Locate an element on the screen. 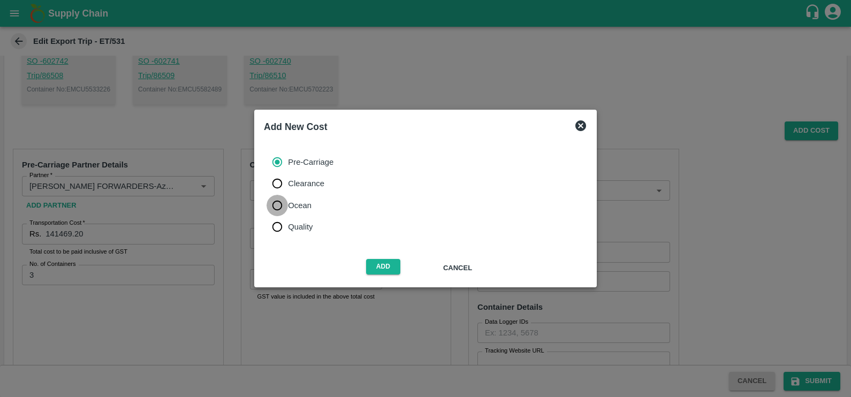 This screenshot has width=851, height=397. b: Add New Cost is located at coordinates (295, 127).